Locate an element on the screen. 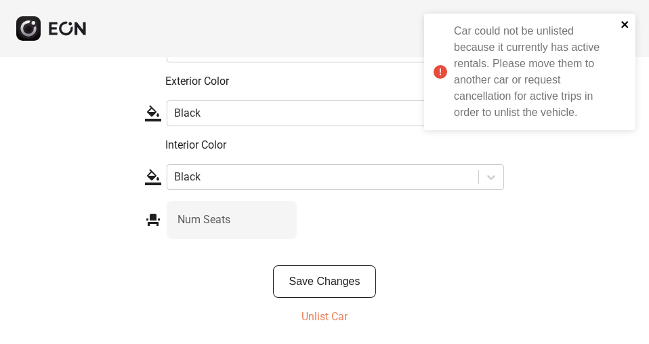 Image resolution: width=649 pixels, height=344 pixels. span: event_seat is located at coordinates (153, 220).